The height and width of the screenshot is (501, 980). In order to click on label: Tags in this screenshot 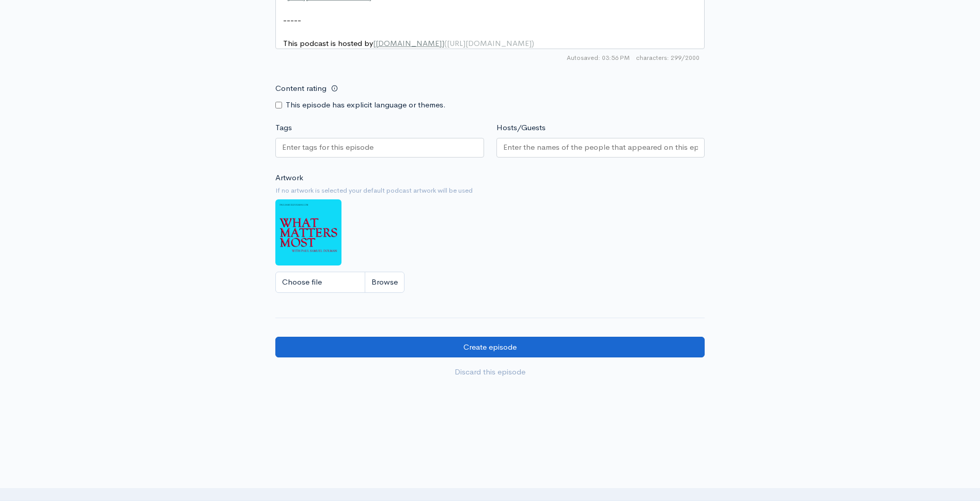, I will do `click(283, 128)`.